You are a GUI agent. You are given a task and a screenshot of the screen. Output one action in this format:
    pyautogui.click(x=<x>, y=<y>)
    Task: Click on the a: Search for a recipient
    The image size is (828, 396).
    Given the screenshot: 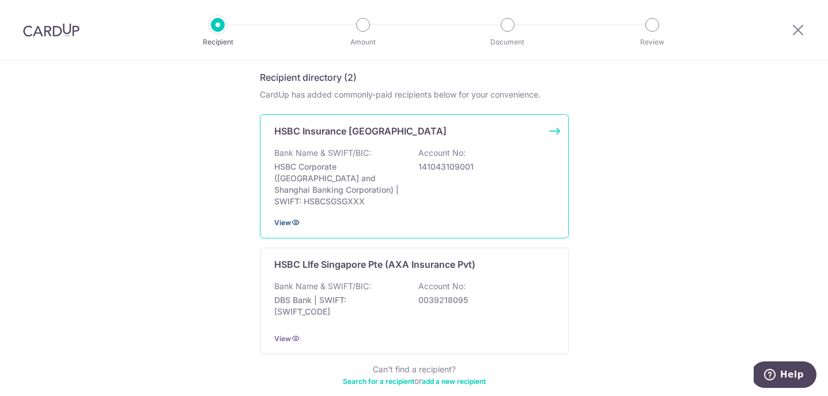 What is the action you would take?
    pyautogui.click(x=379, y=381)
    